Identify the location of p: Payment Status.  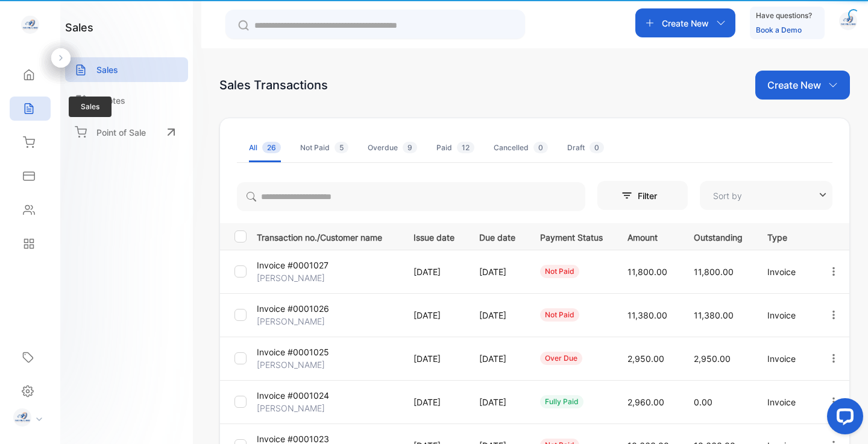
(572, 236).